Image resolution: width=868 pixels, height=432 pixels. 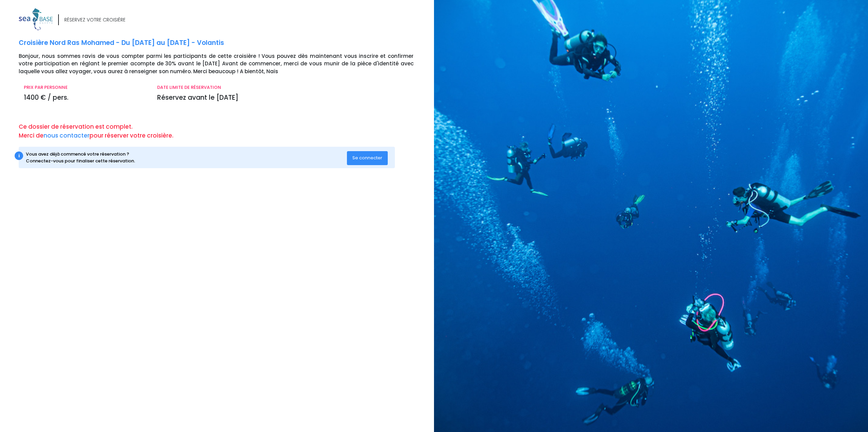 I want to click on p: PRIX PAR PERSONNE, so click(x=85, y=87).